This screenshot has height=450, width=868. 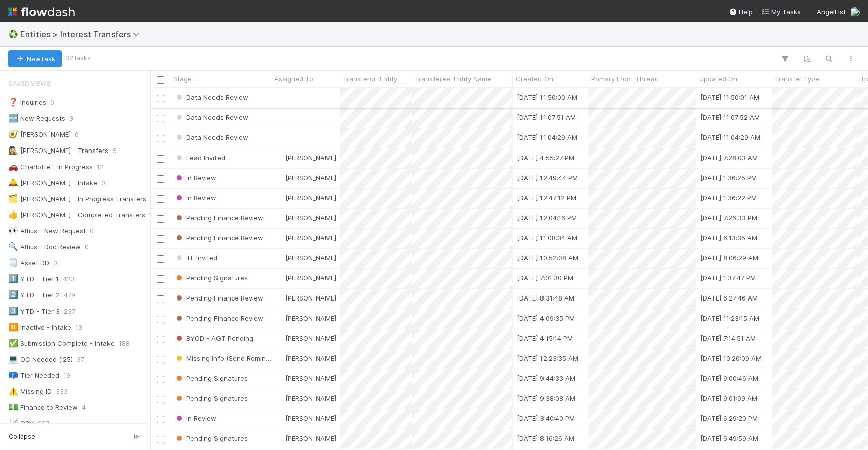 What do you see at coordinates (44, 247) in the screenshot?
I see `div: Altius - Doc Review` at bounding box center [44, 247].